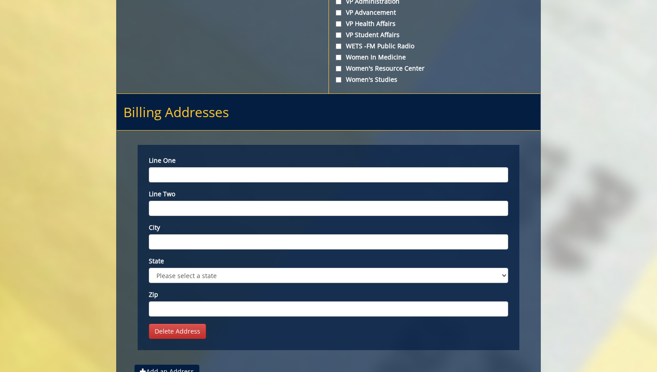  I want to click on label: Zip, so click(329, 295).